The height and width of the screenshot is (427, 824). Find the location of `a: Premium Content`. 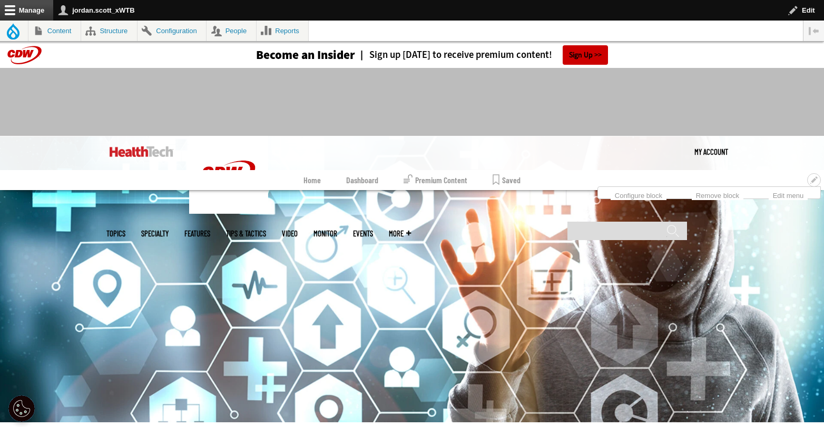

a: Premium Content is located at coordinates (435, 180).